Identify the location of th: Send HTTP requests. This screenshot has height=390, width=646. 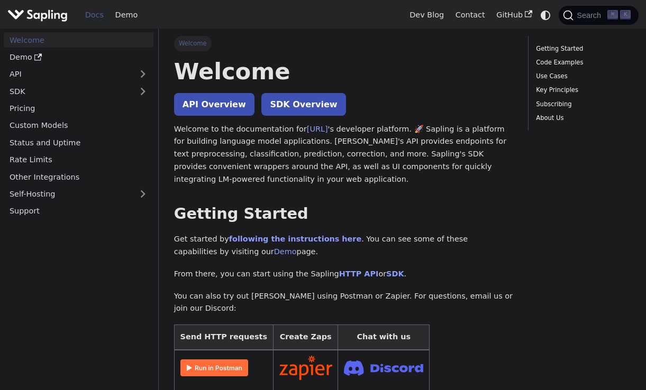
(223, 337).